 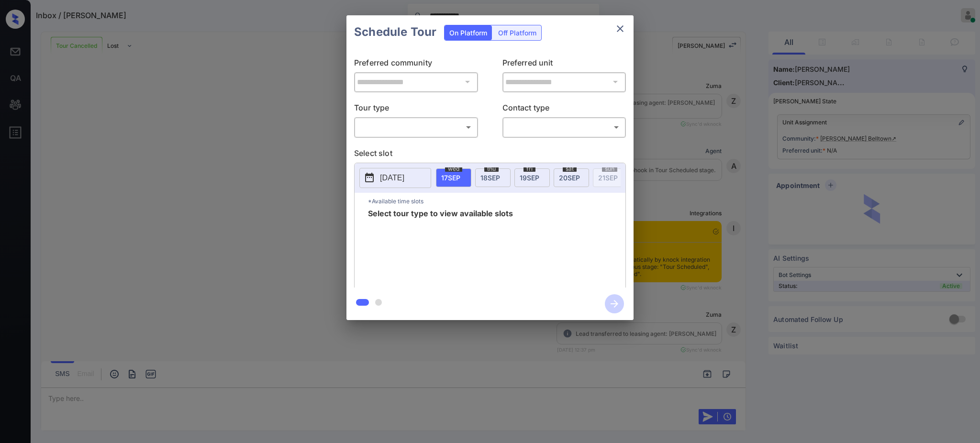 What do you see at coordinates (569, 178) in the screenshot?
I see `span: 20 SEP` at bounding box center [569, 178].